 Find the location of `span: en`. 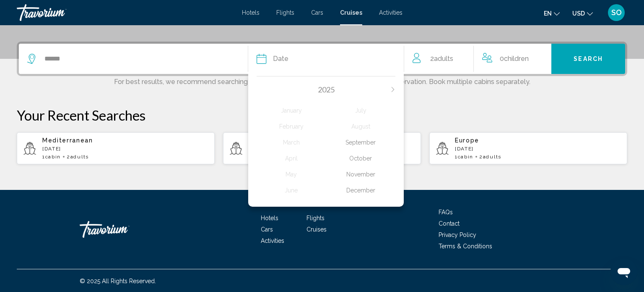

span: en is located at coordinates (548, 13).